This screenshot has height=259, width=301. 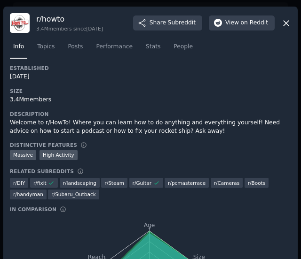 What do you see at coordinates (153, 49) in the screenshot?
I see `a: Stats` at bounding box center [153, 49].